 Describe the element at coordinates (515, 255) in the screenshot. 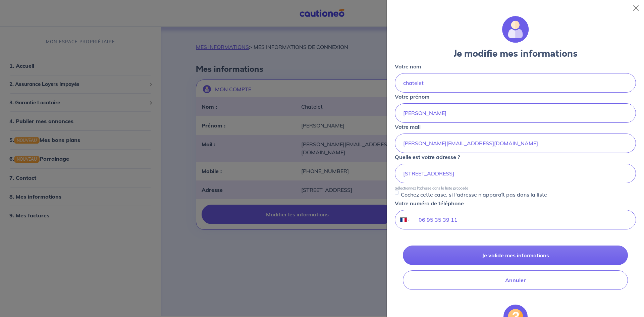

I see `button: Je valide mes informations` at that location.